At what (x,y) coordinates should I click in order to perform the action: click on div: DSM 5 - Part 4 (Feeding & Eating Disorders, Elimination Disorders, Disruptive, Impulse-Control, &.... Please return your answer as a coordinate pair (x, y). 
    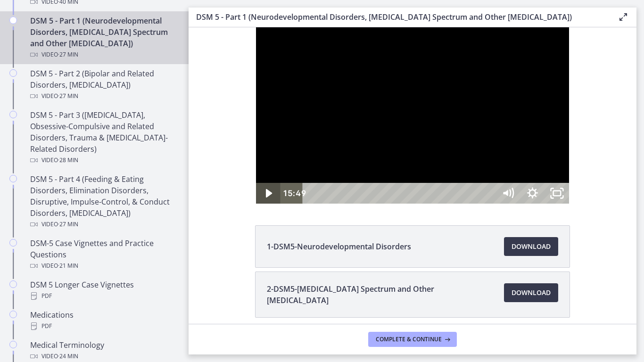
    Looking at the image, I should click on (104, 202).